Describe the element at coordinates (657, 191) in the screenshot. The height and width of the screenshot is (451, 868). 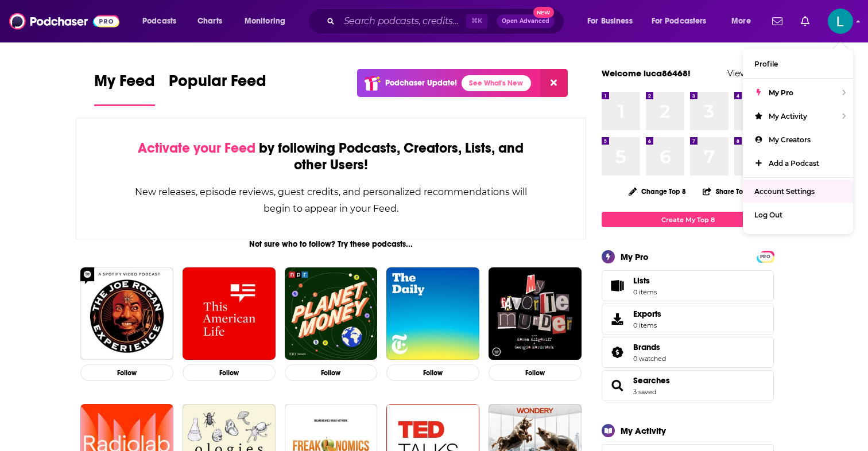
I see `button: Change Top 8` at that location.